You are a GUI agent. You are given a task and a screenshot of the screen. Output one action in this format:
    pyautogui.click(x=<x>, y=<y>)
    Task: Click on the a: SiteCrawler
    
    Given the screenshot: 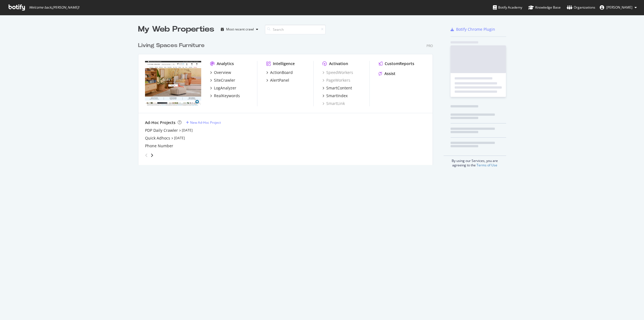 What is the action you would take?
    pyautogui.click(x=222, y=80)
    